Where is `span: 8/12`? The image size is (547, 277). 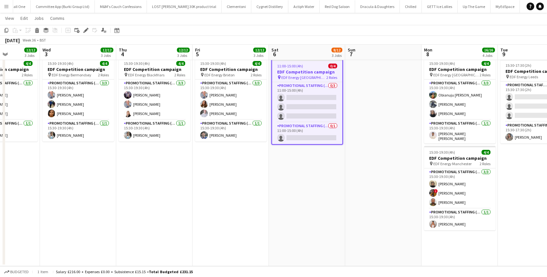 span: 8/12 is located at coordinates (337, 50).